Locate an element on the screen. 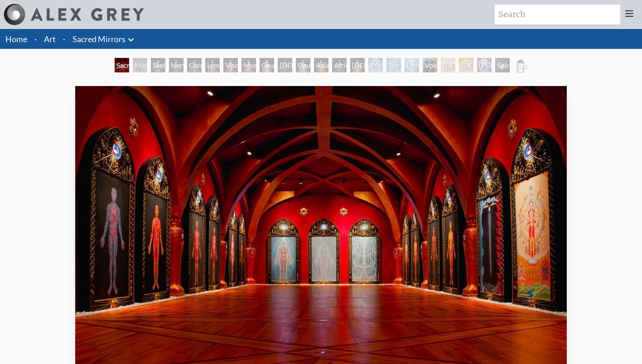 This screenshot has width=642, height=364. div: Cardiovascular System is located at coordinates (194, 65).